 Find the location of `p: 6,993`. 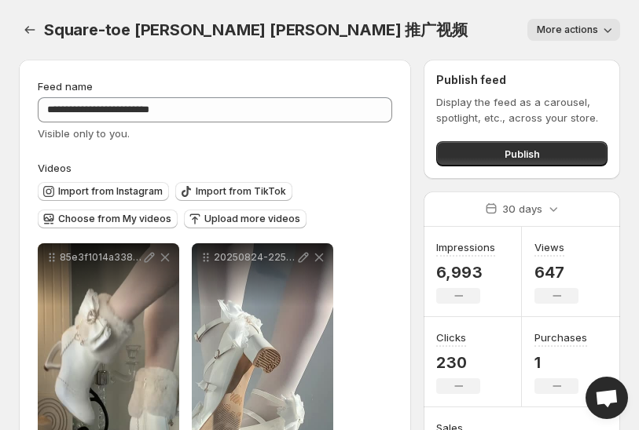

p: 6,993 is located at coordinates (465, 273).